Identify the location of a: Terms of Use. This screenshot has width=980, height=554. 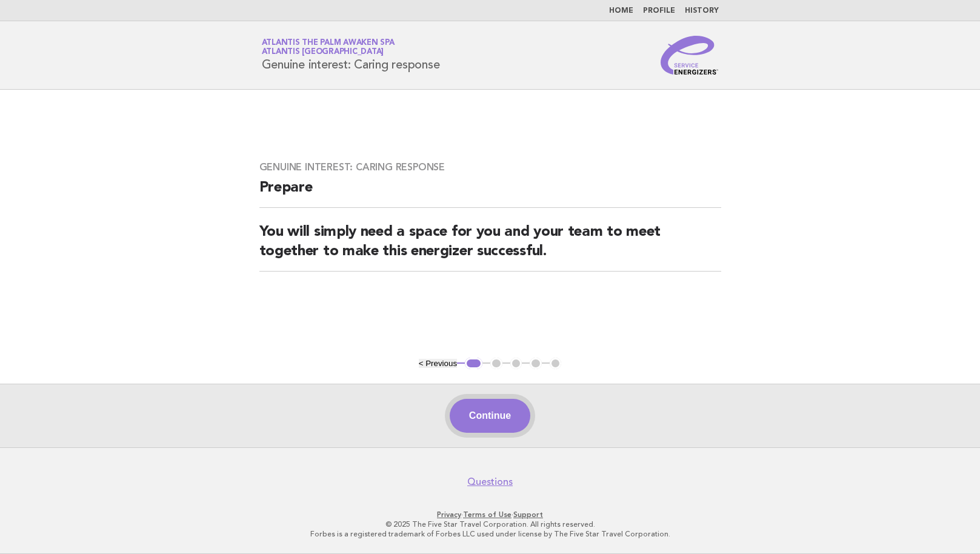
(487, 515).